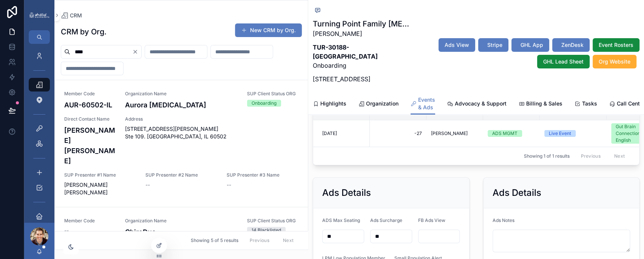 This screenshot has height=259, width=644. I want to click on button: GHL Lead Sheet, so click(563, 62).